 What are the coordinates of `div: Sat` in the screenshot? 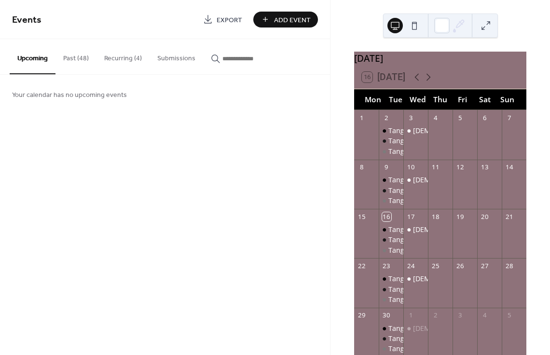 It's located at (485, 99).